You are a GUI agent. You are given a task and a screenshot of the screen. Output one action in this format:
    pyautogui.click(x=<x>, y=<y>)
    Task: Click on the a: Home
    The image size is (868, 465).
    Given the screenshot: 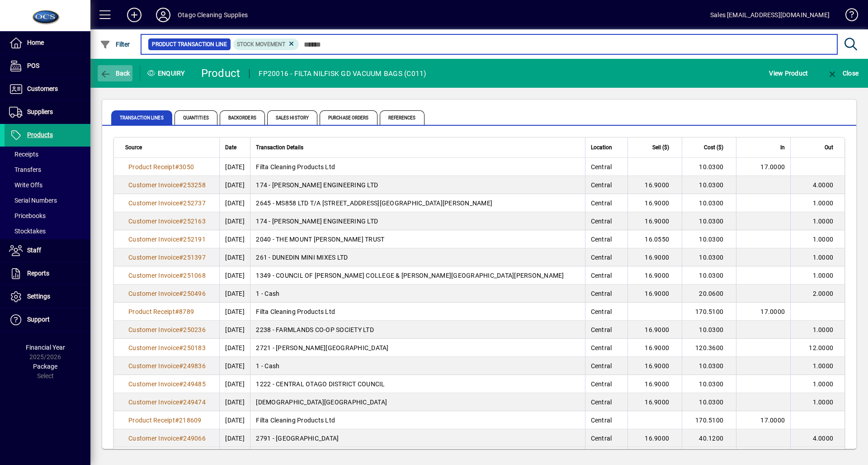 What is the action you would take?
    pyautogui.click(x=47, y=43)
    